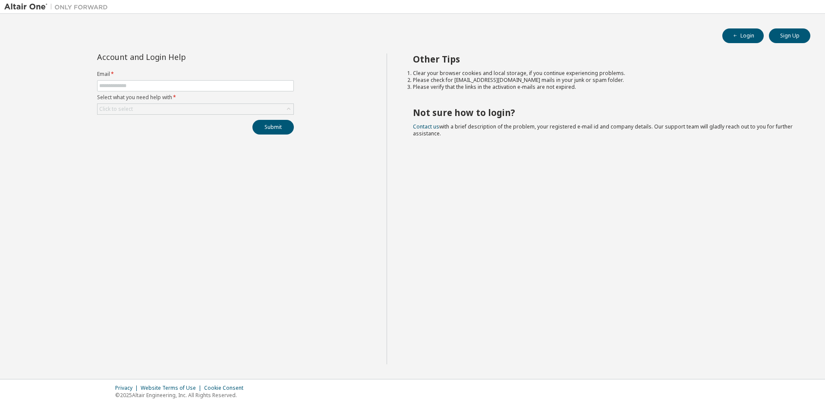 Image resolution: width=825 pixels, height=404 pixels. What do you see at coordinates (176, 57) in the screenshot?
I see `div: Account and Login Help` at bounding box center [176, 57].